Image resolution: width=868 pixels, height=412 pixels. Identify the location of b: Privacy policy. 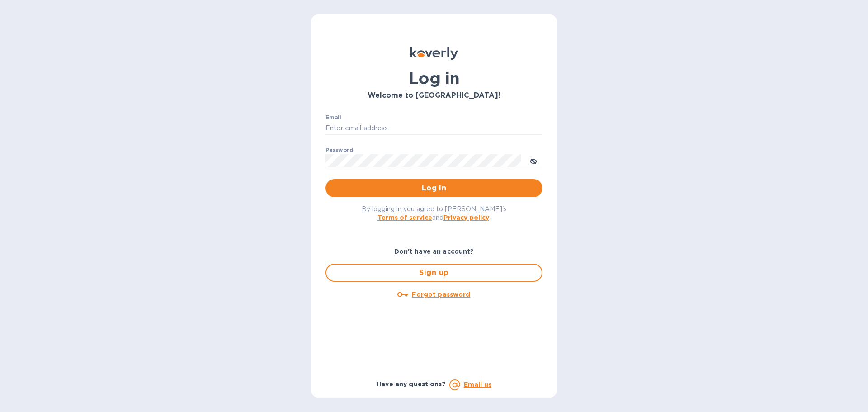
(466, 218).